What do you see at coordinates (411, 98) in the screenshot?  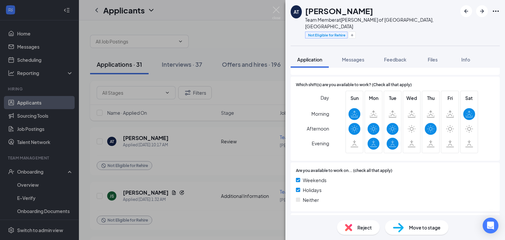 I see `span: Wed` at bounding box center [411, 98].